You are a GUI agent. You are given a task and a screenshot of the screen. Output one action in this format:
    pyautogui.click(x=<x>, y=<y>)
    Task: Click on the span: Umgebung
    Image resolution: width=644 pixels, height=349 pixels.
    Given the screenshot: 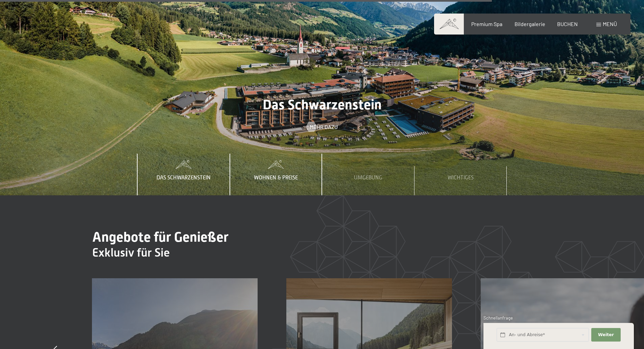 What is the action you would take?
    pyautogui.click(x=368, y=178)
    